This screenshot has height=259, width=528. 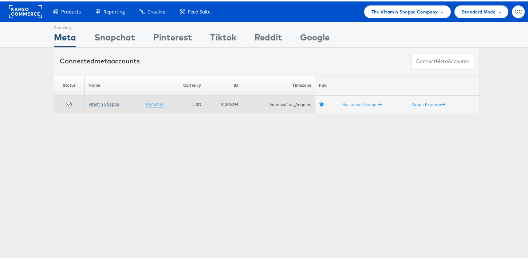 I want to click on div: Meta, so click(x=65, y=37).